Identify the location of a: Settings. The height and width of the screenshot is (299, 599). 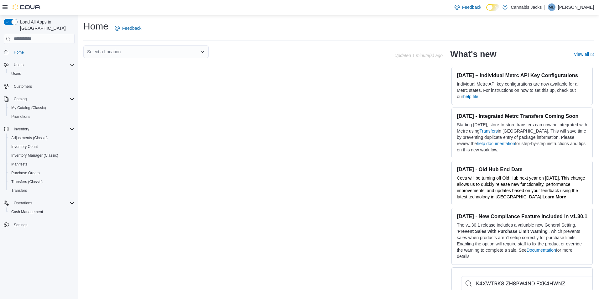
(20, 225).